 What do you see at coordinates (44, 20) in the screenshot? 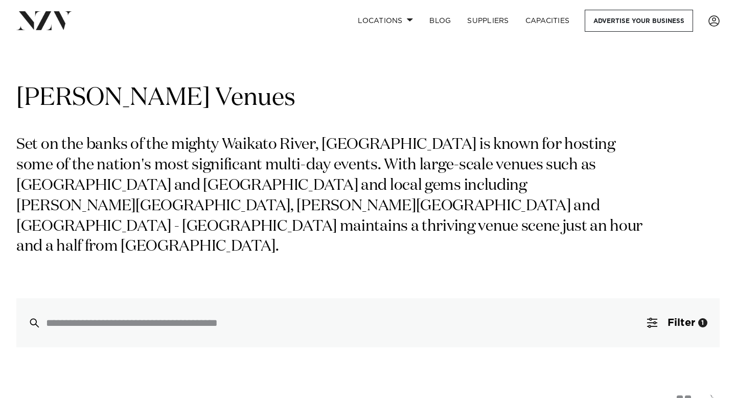
I see `img: nzv-logo.png` at bounding box center [44, 20].